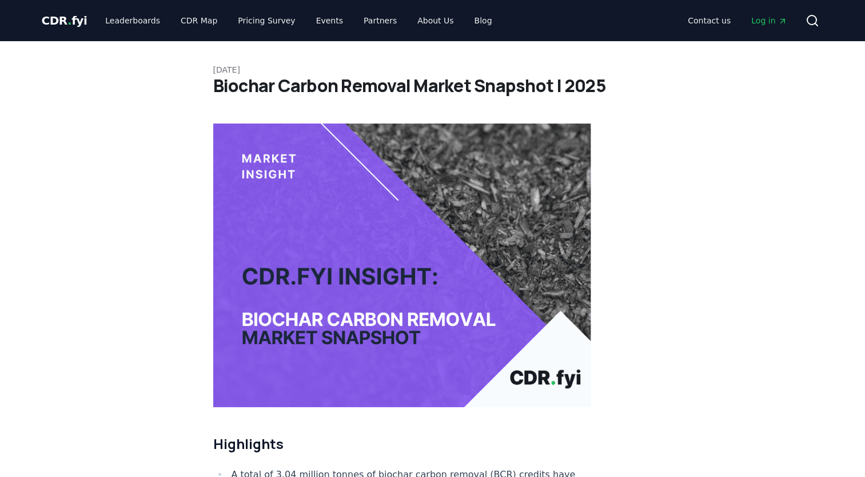 This screenshot has height=477, width=865. What do you see at coordinates (709, 21) in the screenshot?
I see `a: Contact us` at bounding box center [709, 21].